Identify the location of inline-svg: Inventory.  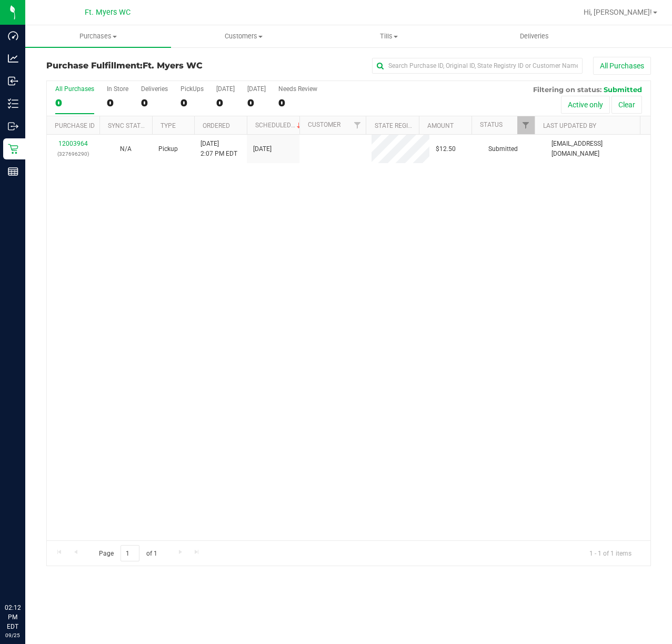
(13, 103).